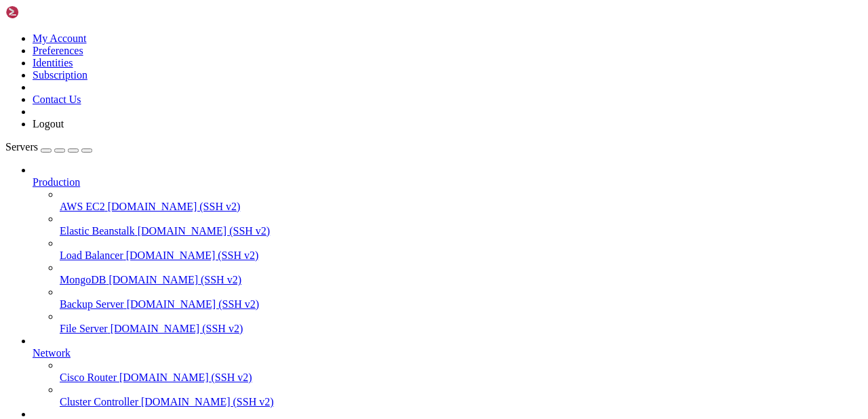 The height and width of the screenshot is (419, 868). Describe the element at coordinates (447, 353) in the screenshot. I see `a: Network` at that location.